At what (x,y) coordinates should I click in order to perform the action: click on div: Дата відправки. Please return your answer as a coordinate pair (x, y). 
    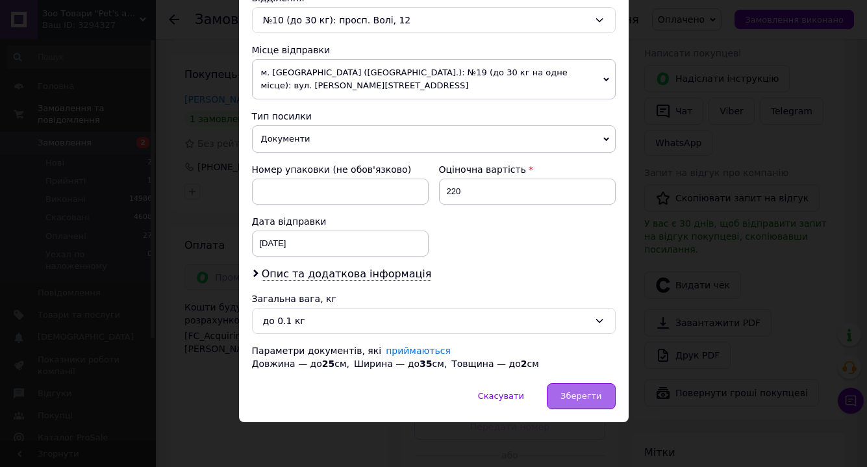
    Looking at the image, I should click on (340, 222).